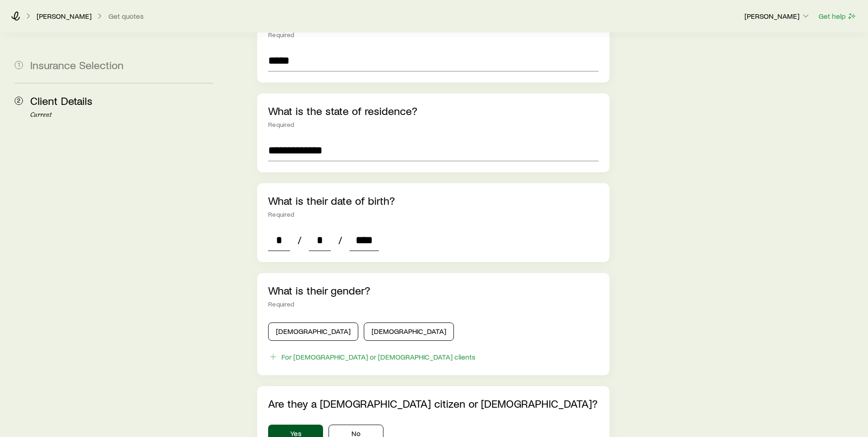  What do you see at coordinates (77, 65) in the screenshot?
I see `span: Insurance Selection` at bounding box center [77, 65].